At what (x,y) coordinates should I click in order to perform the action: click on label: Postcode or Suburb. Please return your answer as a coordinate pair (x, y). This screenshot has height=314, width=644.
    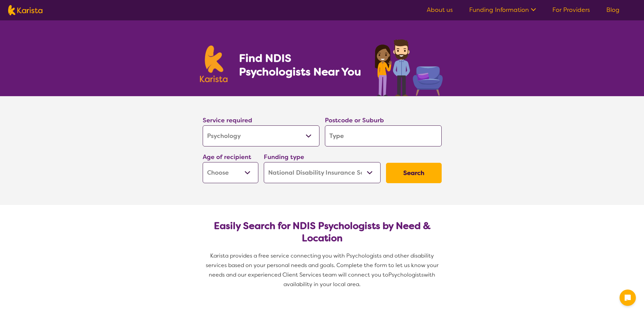
    Looking at the image, I should click on (355, 121).